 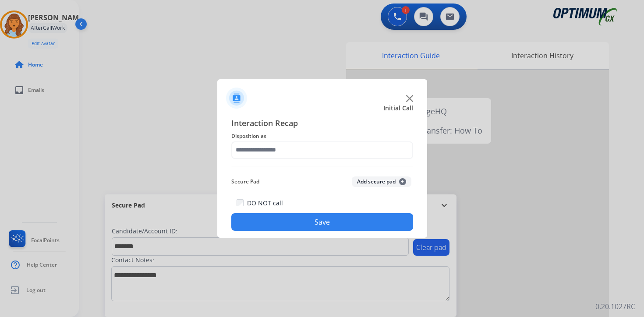 I want to click on p: 0.20.1027RC, so click(x=615, y=306).